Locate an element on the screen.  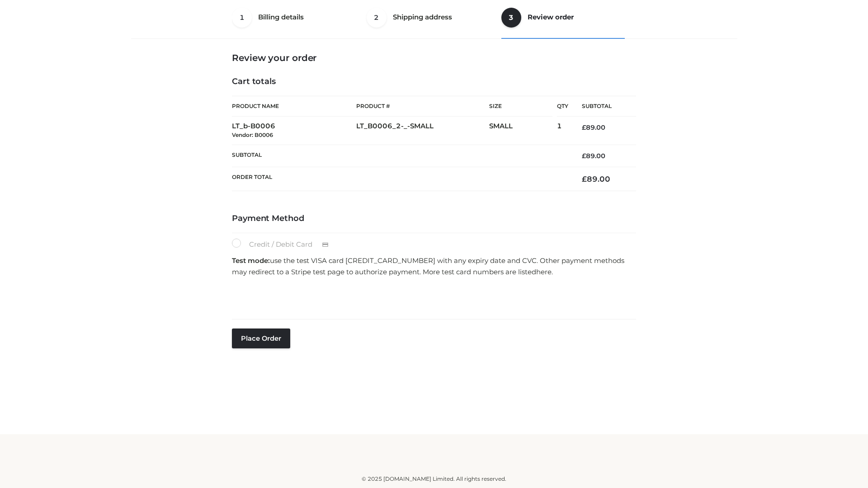
td: SMALL is located at coordinates (523, 131).